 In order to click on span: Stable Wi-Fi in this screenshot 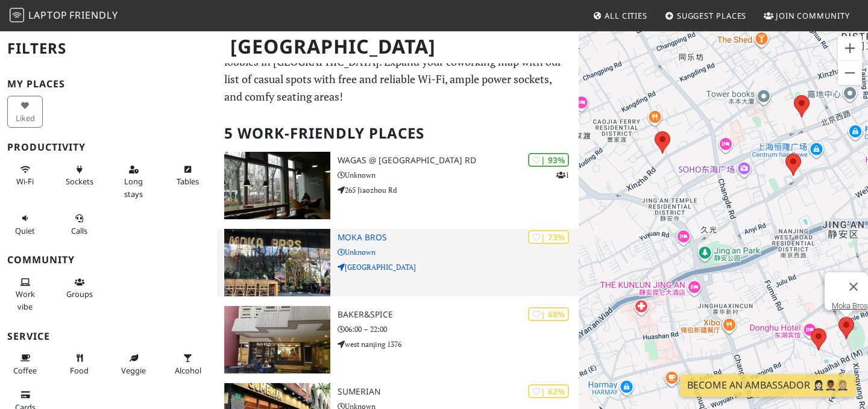, I will do `click(25, 182)`.